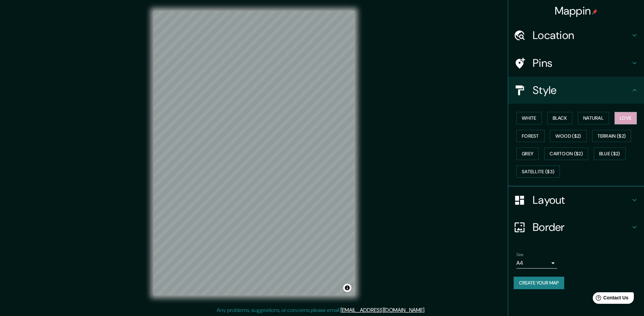 The height and width of the screenshot is (316, 644). I want to click on button: Toggle attribution, so click(347, 288).